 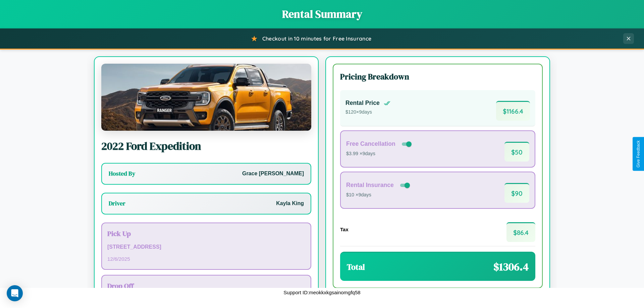 What do you see at coordinates (206, 285) in the screenshot?
I see `h3: Drop Off` at bounding box center [206, 285].